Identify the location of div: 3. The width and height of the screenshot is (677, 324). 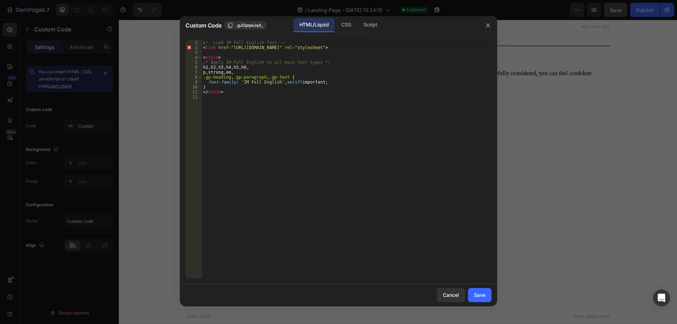
(194, 53).